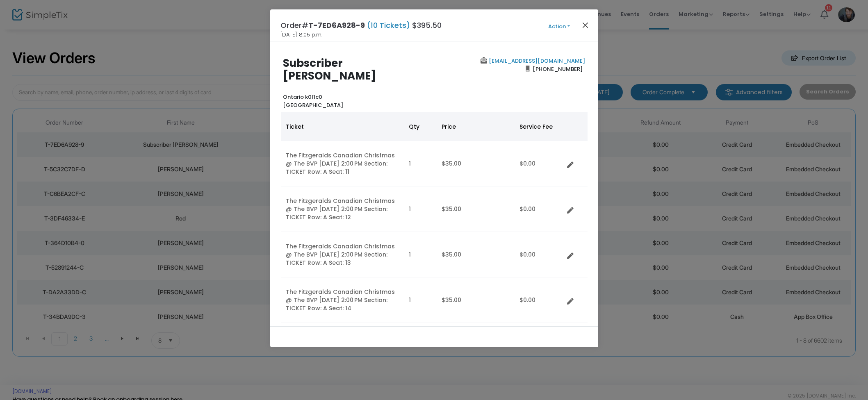 Image resolution: width=868 pixels, height=400 pixels. What do you see at coordinates (559, 26) in the screenshot?
I see `button: Action` at bounding box center [559, 26].